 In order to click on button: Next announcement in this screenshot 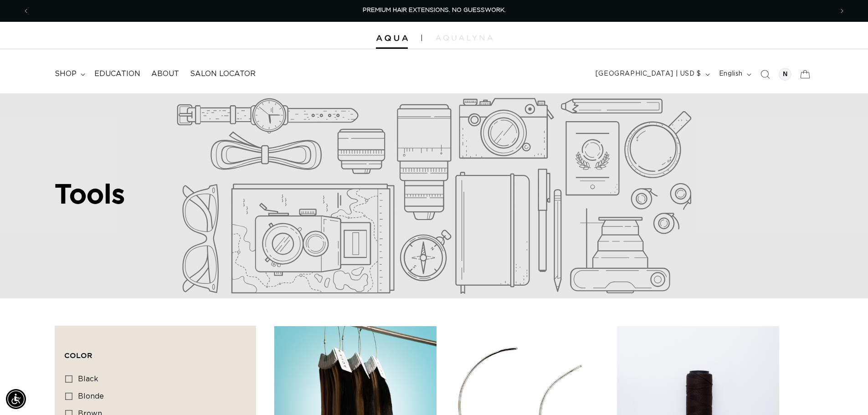, I will do `click(842, 11)`.